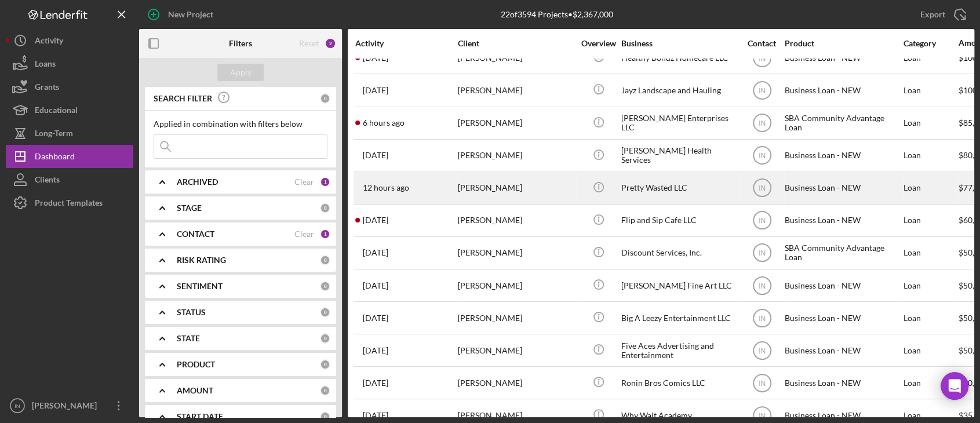 Image resolution: width=980 pixels, height=423 pixels. What do you see at coordinates (376, 415) in the screenshot?
I see `time: 2025-08-07 23:12` at bounding box center [376, 415].